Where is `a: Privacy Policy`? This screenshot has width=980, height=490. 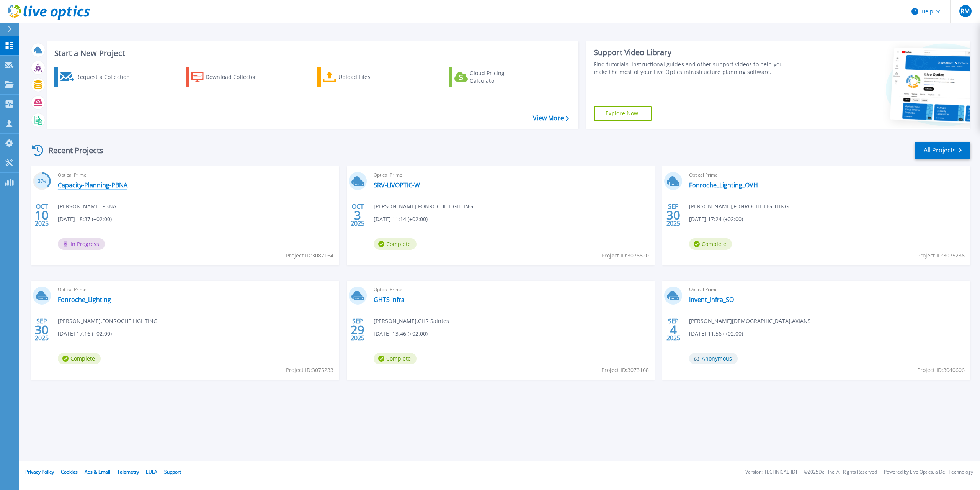 a: Privacy Policy is located at coordinates (40, 471).